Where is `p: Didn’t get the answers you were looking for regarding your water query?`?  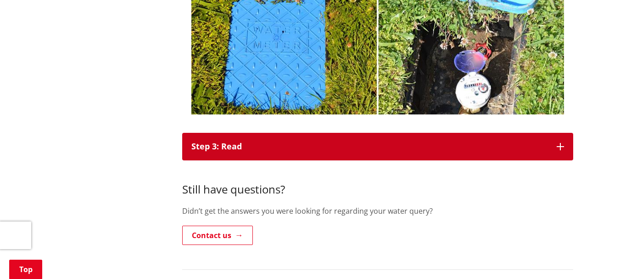
p: Didn’t get the answers you were looking for regarding your water query? is located at coordinates (378, 211).